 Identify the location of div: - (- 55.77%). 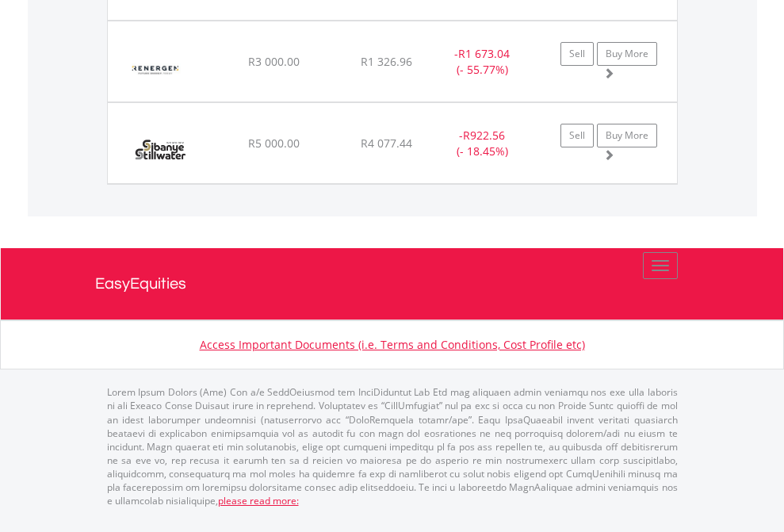
(482, 62).